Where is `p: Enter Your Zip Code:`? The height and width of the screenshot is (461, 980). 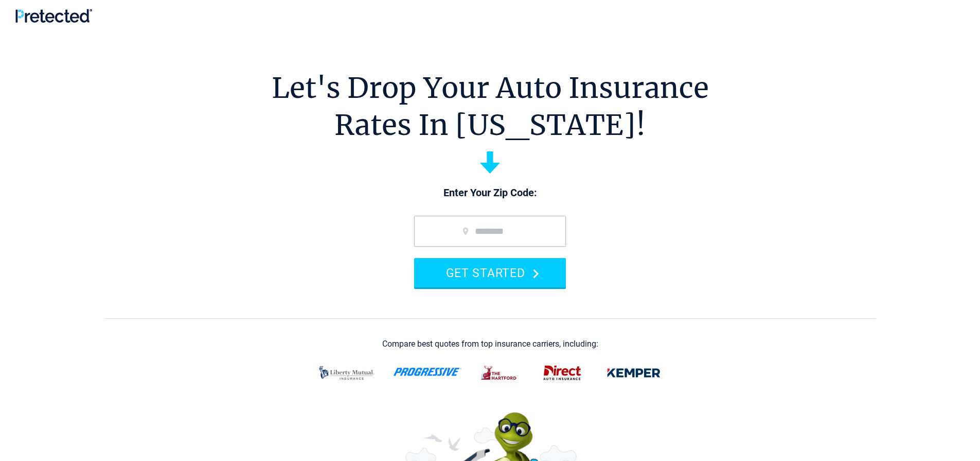
p: Enter Your Zip Code: is located at coordinates (490, 193).